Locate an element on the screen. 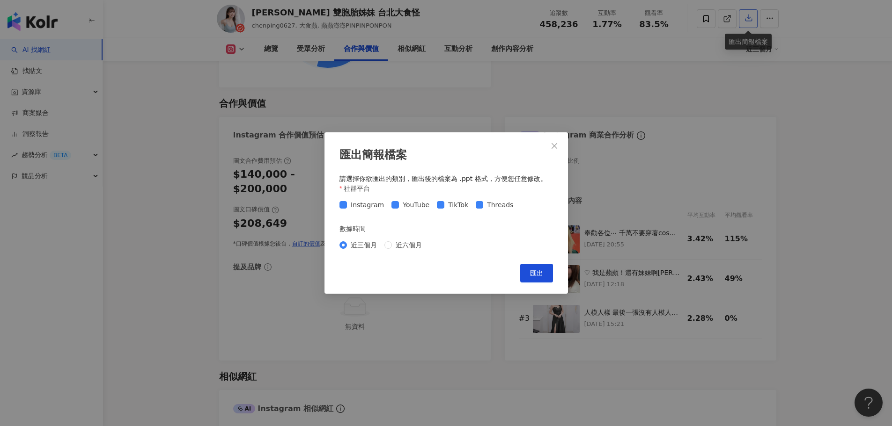 Image resolution: width=892 pixels, height=426 pixels. button: 匯出 is located at coordinates (537, 273).